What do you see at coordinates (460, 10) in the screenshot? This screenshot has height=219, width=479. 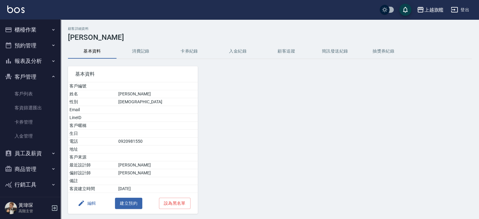 I see `button: 登出` at bounding box center [460, 10].